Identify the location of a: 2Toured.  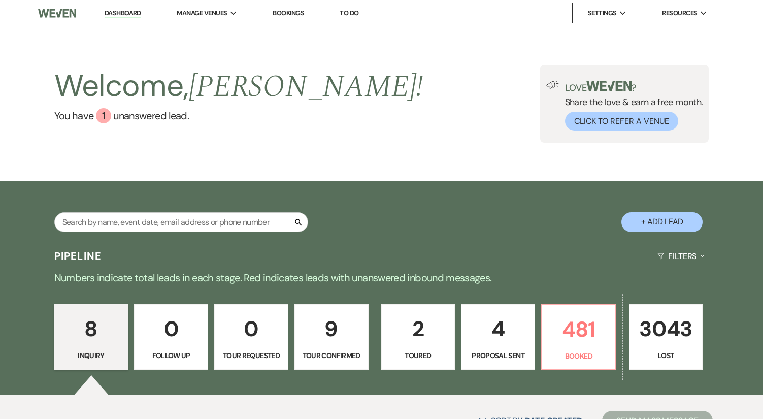
(419, 337).